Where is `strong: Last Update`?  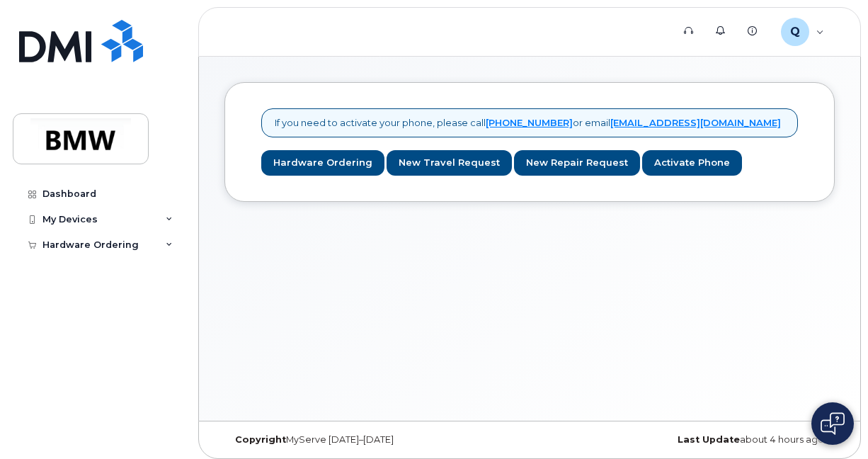
strong: Last Update is located at coordinates (708, 439).